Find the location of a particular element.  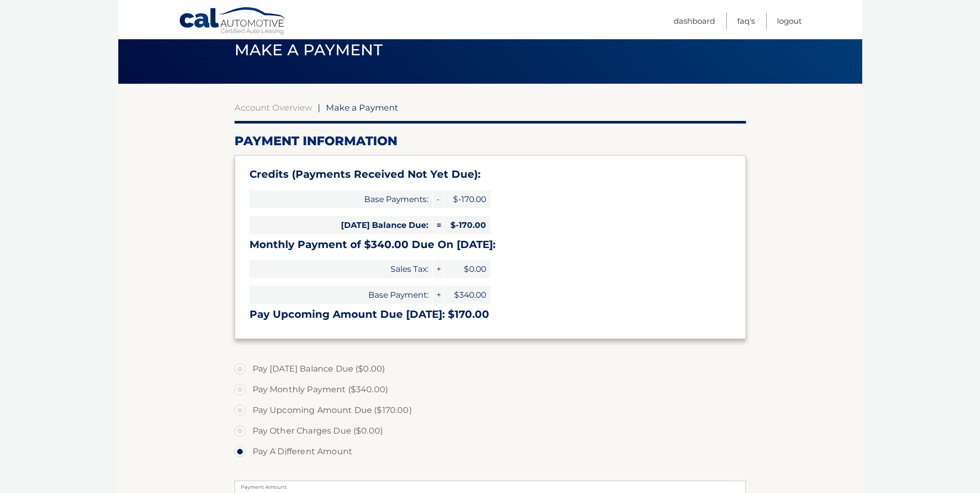

span: Base Payments: is located at coordinates (341, 199).